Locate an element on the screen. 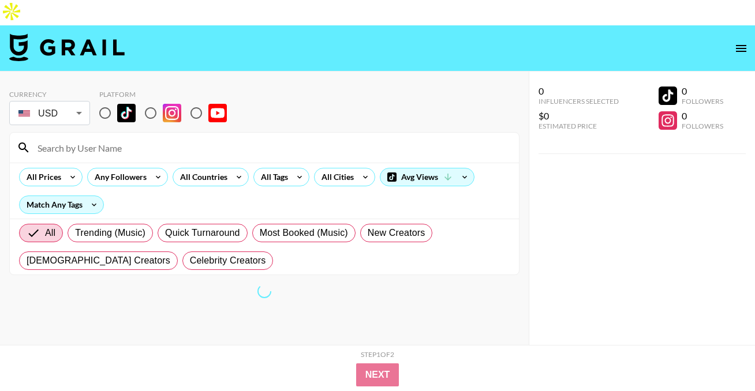 The width and height of the screenshot is (755, 391). div: Currency is located at coordinates (50, 94).